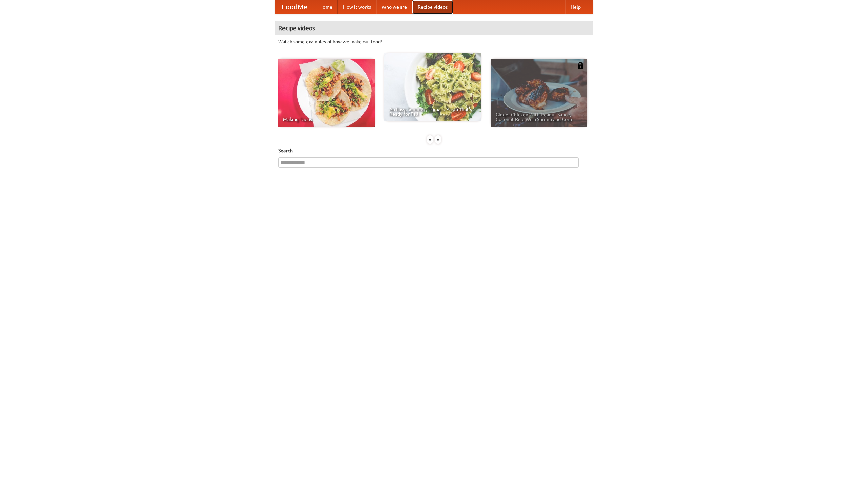 This screenshot has height=480, width=868. Describe the element at coordinates (326, 7) in the screenshot. I see `a: Home` at that location.